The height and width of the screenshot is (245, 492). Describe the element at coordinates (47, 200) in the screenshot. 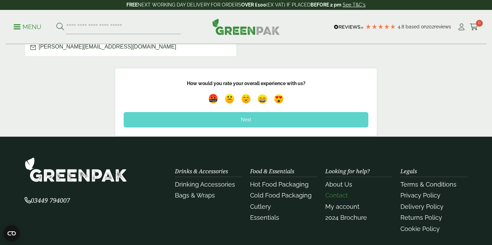

I see `a: 03449 794007` at that location.